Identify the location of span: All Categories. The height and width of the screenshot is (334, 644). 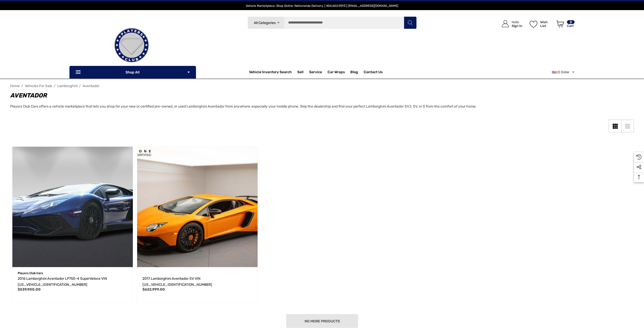
(265, 23).